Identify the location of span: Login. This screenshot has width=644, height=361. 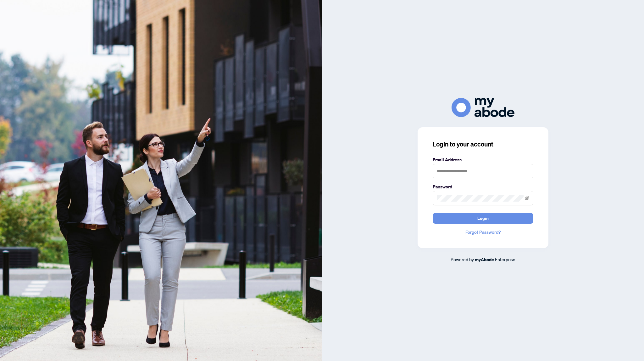
(483, 218).